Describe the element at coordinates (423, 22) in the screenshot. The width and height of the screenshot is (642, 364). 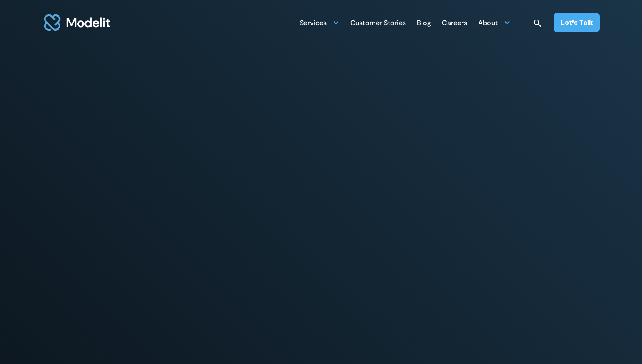
I see `a: Blog` at that location.